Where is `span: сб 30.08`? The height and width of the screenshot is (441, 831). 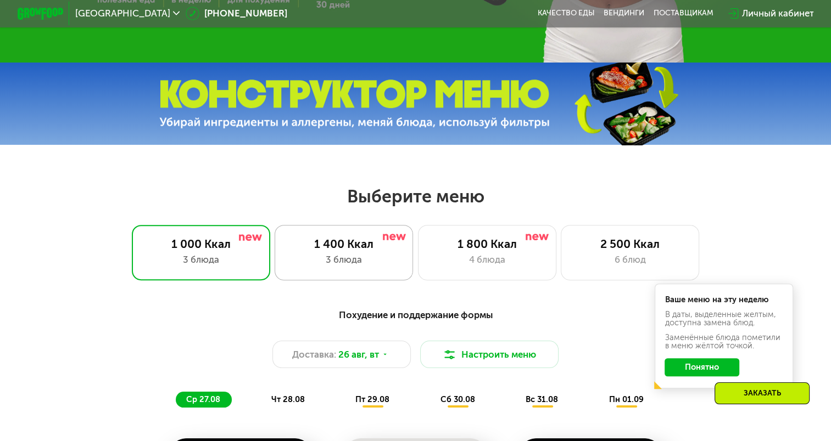 span: сб 30.08 is located at coordinates (457, 400).